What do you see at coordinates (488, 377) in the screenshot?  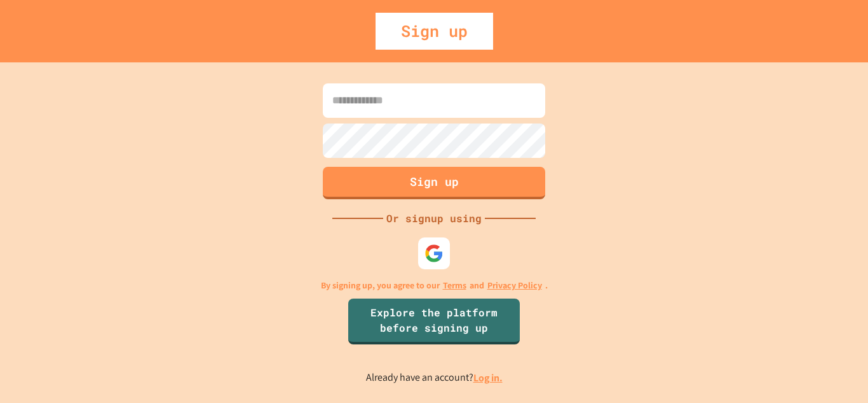 I see `a: Log in.` at bounding box center [488, 377].